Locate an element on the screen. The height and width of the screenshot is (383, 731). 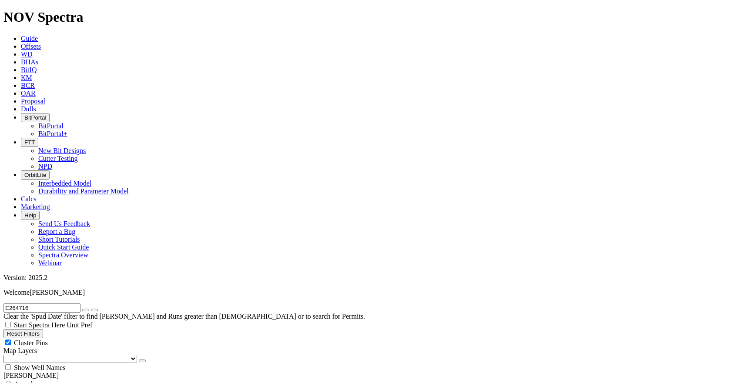
span: KM is located at coordinates (27, 77).